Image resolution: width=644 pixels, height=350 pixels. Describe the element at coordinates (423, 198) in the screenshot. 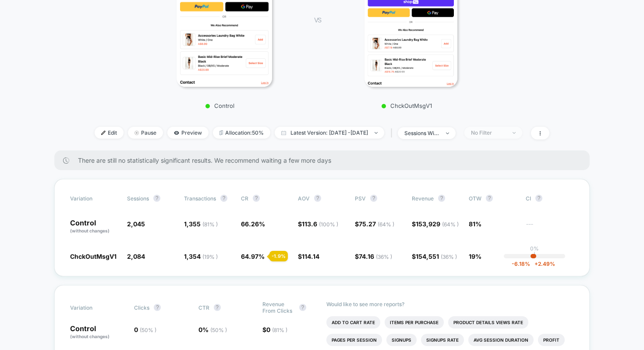

I see `span: Revenue` at that location.